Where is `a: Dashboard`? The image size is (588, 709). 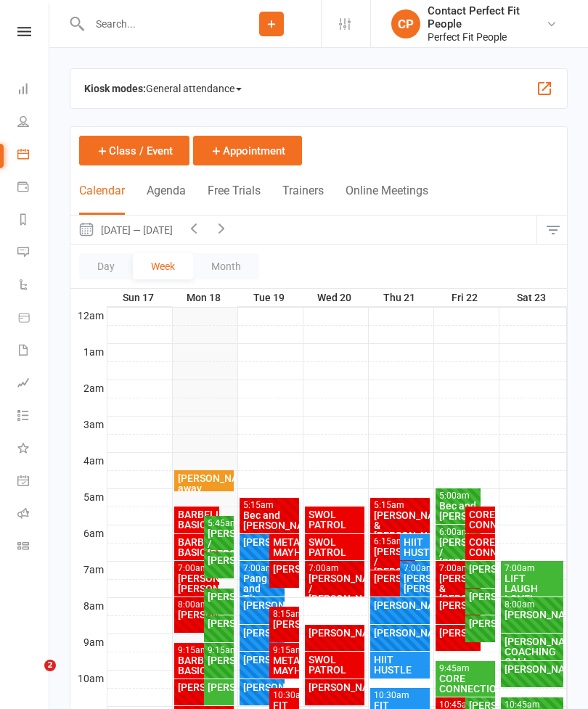 a: Dashboard is located at coordinates (34, 90).